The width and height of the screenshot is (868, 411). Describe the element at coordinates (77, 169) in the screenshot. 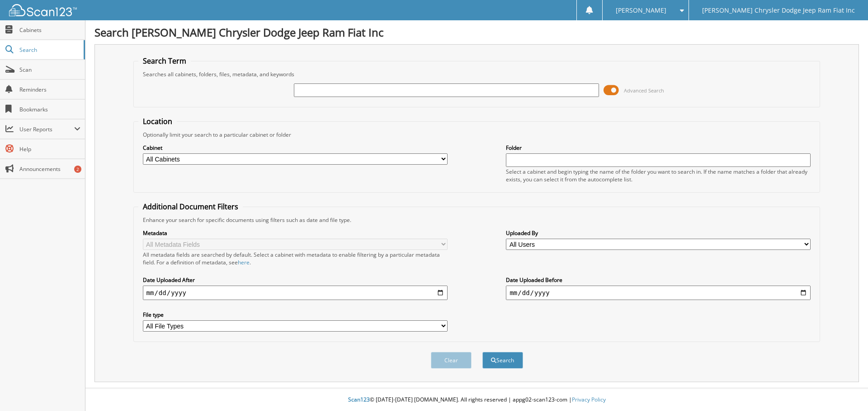

I see `div: 2` at that location.